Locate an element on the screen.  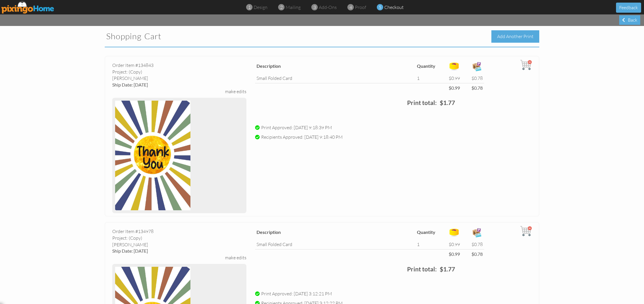
span: 3 is located at coordinates (315, 7).